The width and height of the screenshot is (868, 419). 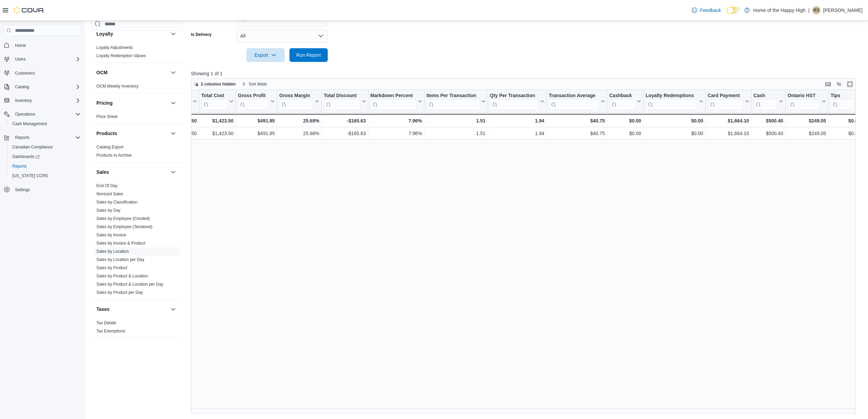 I want to click on button: Products, so click(x=173, y=133).